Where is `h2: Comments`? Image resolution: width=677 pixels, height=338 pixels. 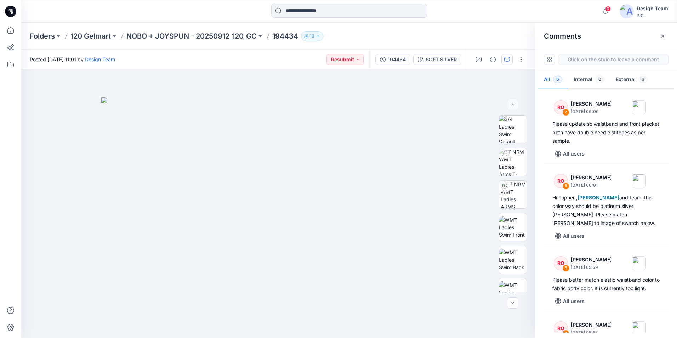
h2: Comments is located at coordinates (562, 36).